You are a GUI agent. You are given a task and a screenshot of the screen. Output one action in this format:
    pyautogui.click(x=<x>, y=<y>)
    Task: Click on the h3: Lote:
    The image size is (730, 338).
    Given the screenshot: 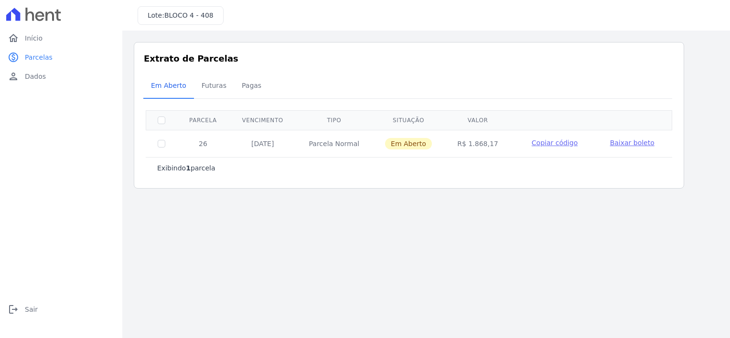 What is the action you would take?
    pyautogui.click(x=181, y=15)
    